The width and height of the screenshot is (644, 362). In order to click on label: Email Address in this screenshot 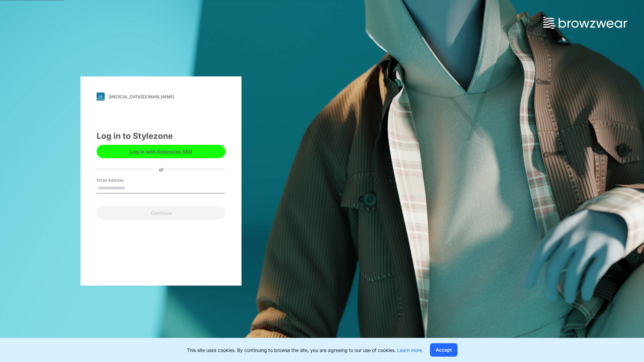, I will do `click(120, 181)`.